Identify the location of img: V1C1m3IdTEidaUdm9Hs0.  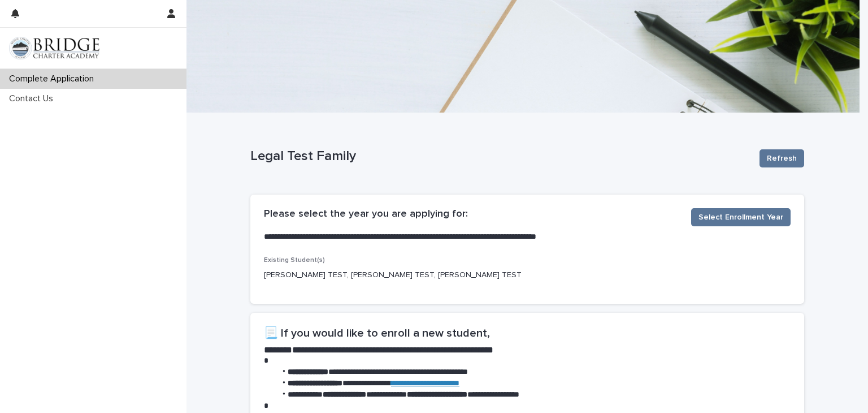
(54, 48).